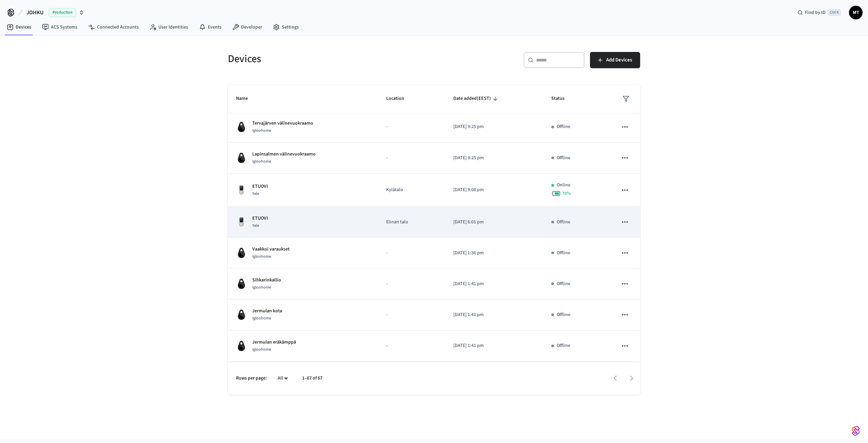  I want to click on span: Date added(EEST), so click(477, 99).